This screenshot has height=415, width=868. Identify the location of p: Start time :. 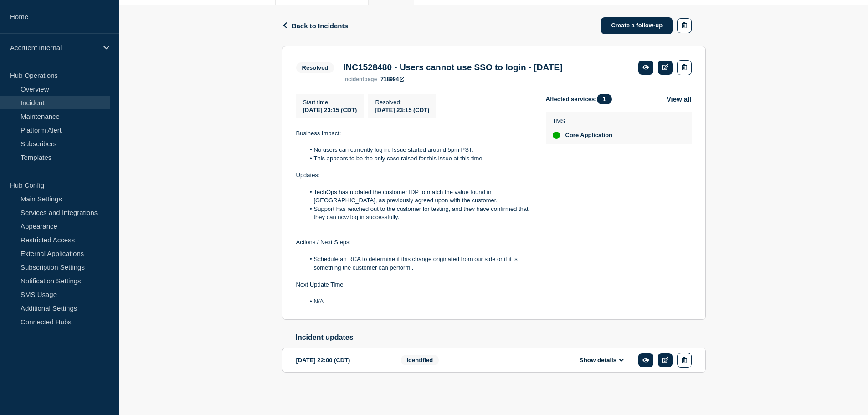
(330, 102).